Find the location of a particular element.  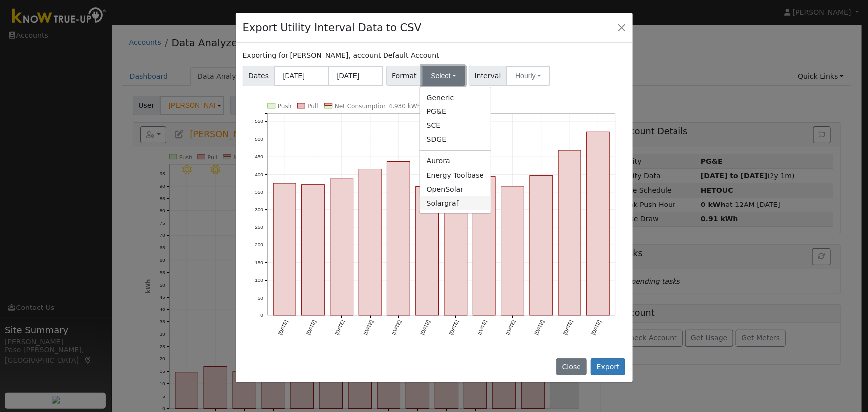

text: Push is located at coordinates (284, 107).